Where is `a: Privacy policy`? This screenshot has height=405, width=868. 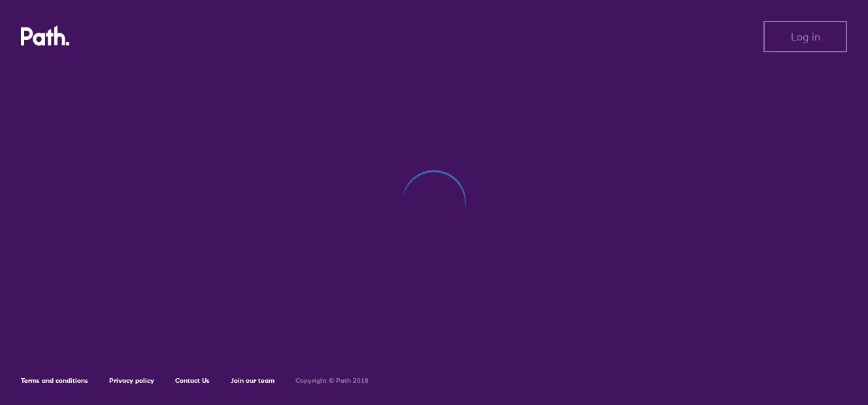 a: Privacy policy is located at coordinates (131, 380).